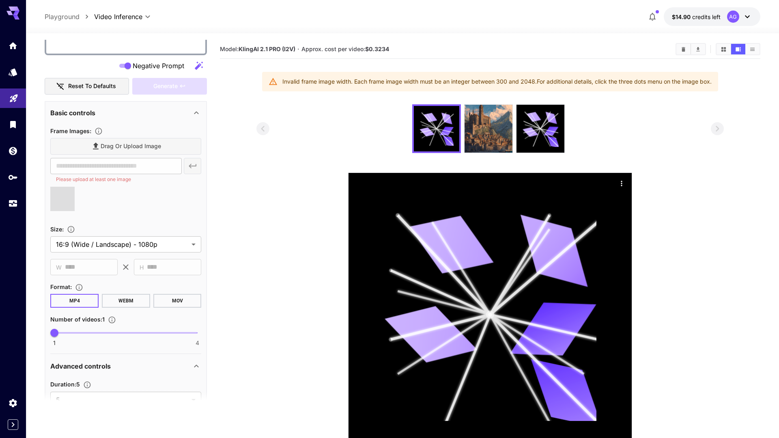 The height and width of the screenshot is (438, 779). Describe the element at coordinates (13, 425) in the screenshot. I see `button: Expand sidebar` at that location.